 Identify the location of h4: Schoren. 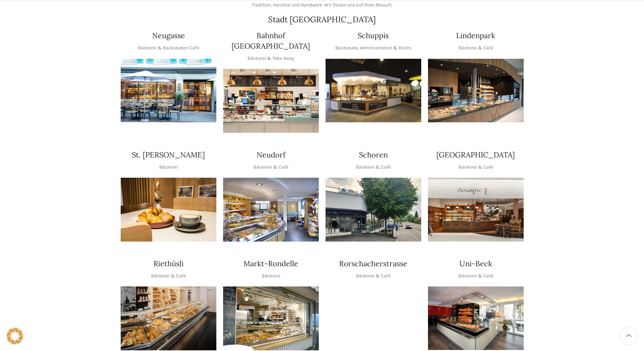
(373, 155).